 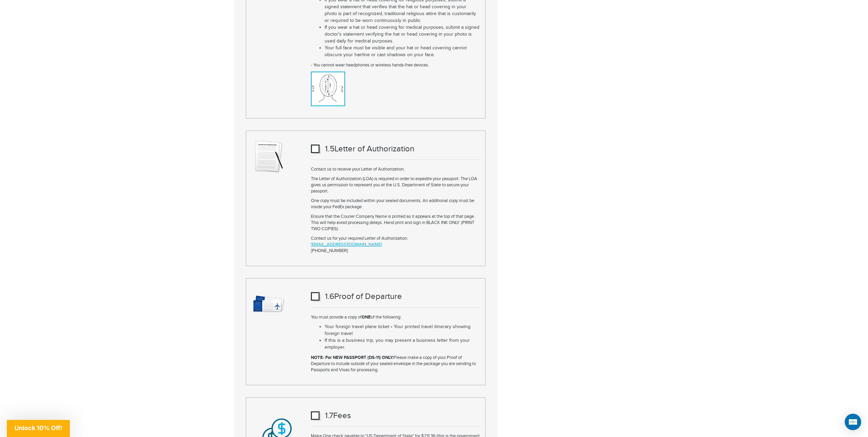 What do you see at coordinates (269, 305) in the screenshot?
I see `img: itinerary-icon.png` at bounding box center [269, 305].